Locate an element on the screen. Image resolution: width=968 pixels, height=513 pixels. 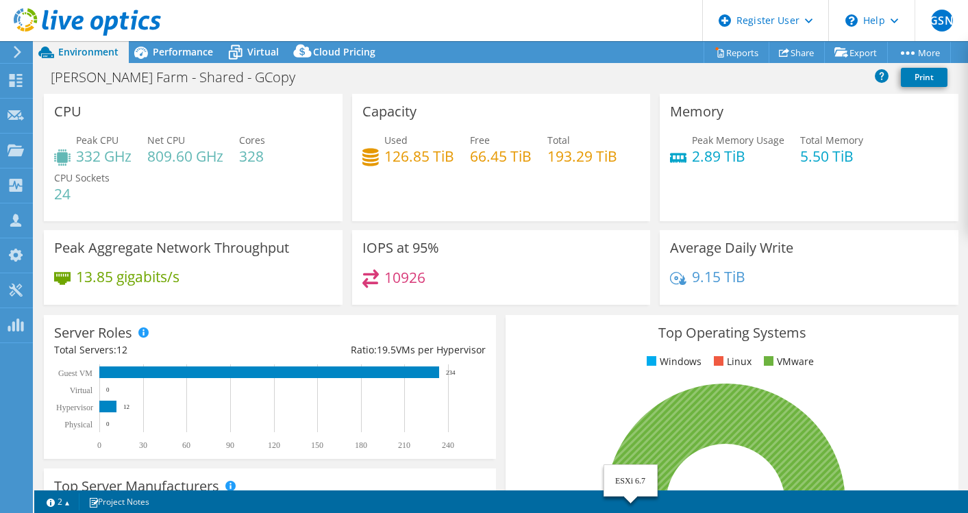
a: Share is located at coordinates (797, 52).